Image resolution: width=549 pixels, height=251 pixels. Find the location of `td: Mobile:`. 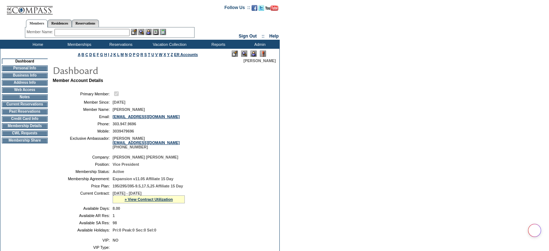

td: Mobile: is located at coordinates (83, 131).